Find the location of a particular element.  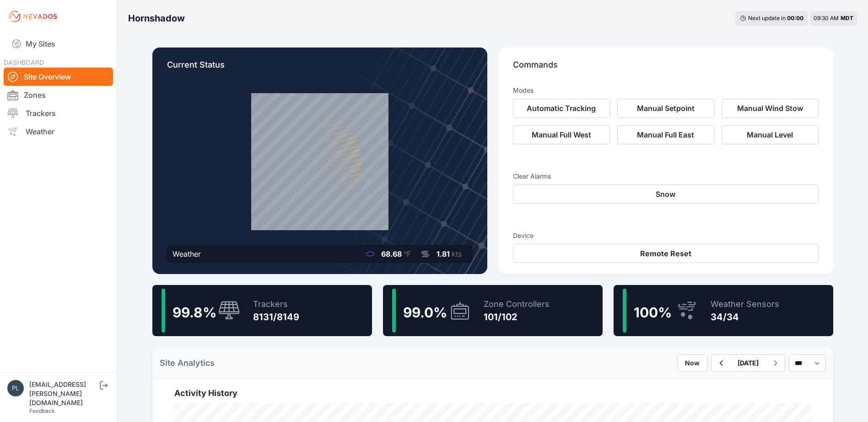

a: My Sites is located at coordinates (58, 44).